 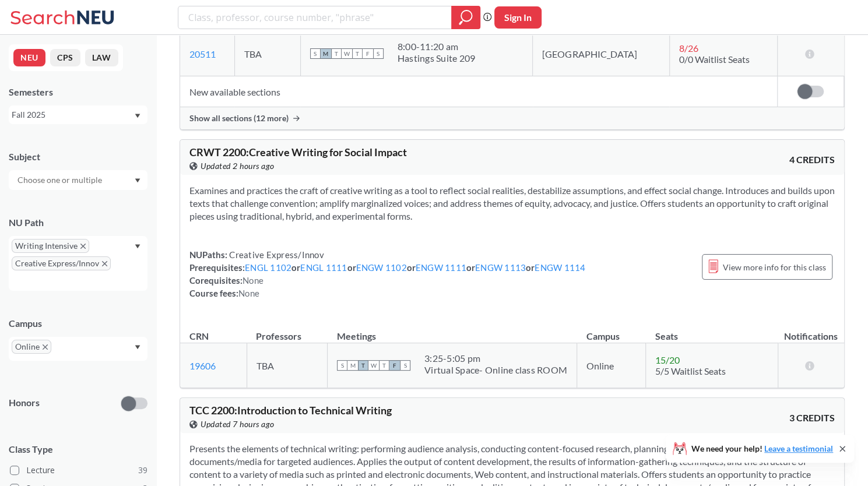 What do you see at coordinates (560, 268) in the screenshot?
I see `a: ENGW 1114` at bounding box center [560, 268].